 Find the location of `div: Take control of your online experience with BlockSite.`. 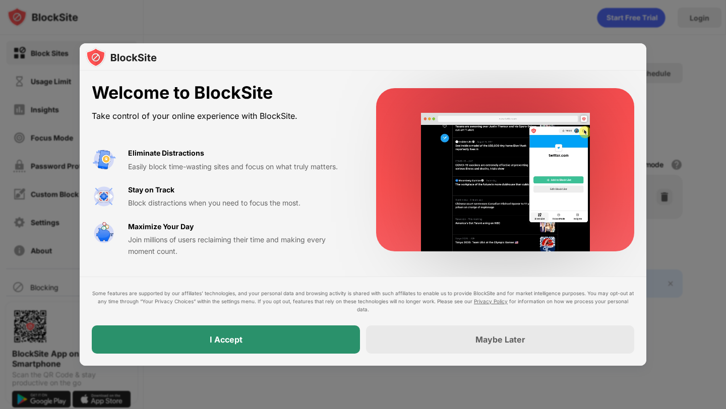

div: Take control of your online experience with BlockSite. is located at coordinates (222, 116).